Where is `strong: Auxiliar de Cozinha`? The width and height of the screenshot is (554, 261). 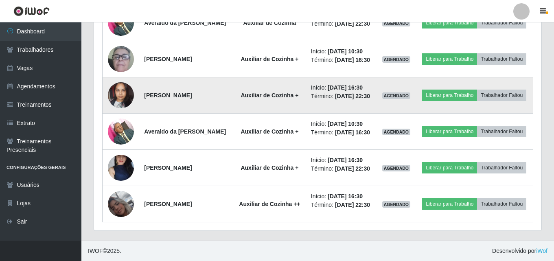 strong: Auxiliar de Cozinha is located at coordinates (269, 23).